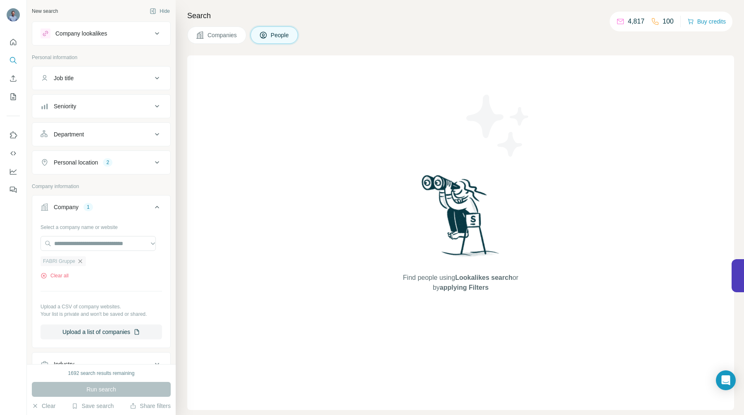 This screenshot has height=415, width=744. What do you see at coordinates (280, 35) in the screenshot?
I see `span: People` at bounding box center [280, 35].